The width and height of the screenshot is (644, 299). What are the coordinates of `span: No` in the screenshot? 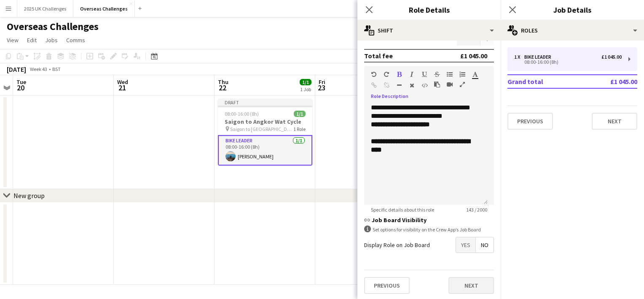 It's located at (485, 245).